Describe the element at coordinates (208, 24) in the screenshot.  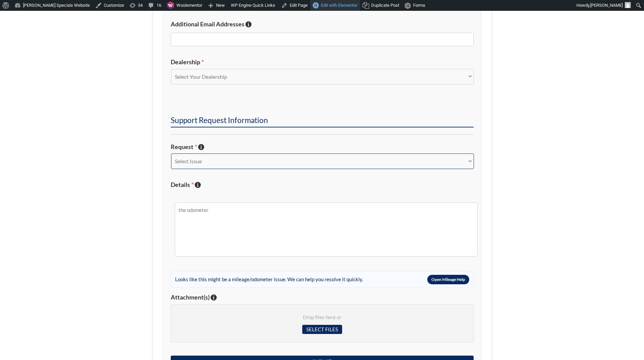
I see `span: Additional Email Addresses` at that location.